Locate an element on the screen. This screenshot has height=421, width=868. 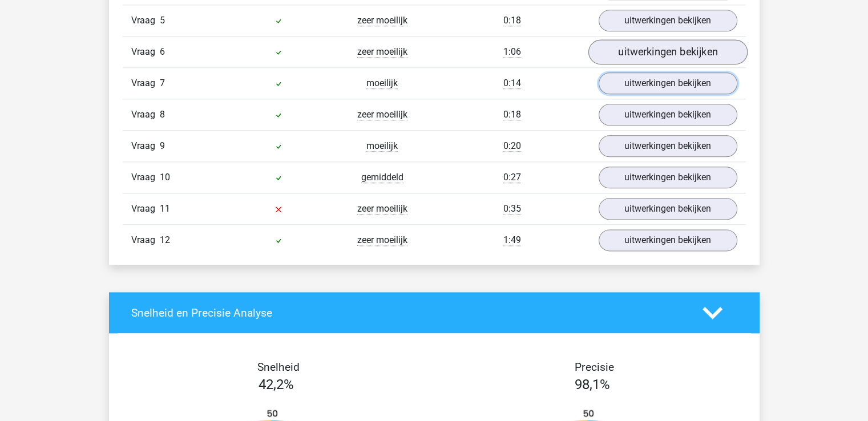
span: 1:49 is located at coordinates (512, 240).